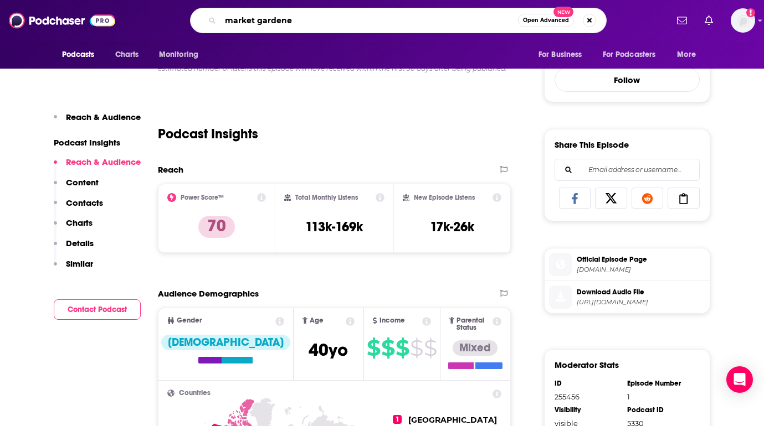 This screenshot has height=426, width=764. What do you see at coordinates (641, 260) in the screenshot?
I see `span: Official Episode Page` at bounding box center [641, 260].